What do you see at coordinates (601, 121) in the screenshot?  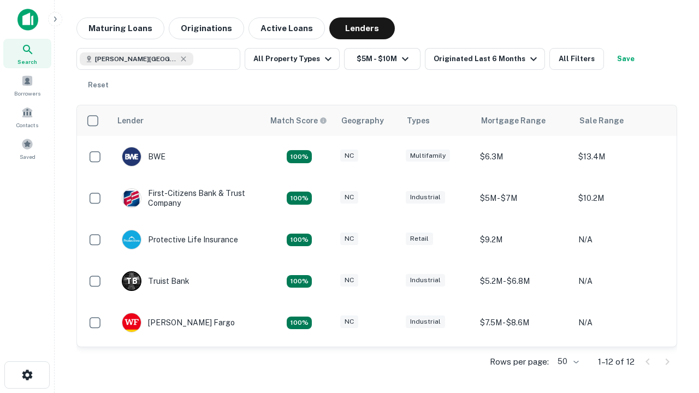 I see `div: Sale Range` at bounding box center [601, 121].